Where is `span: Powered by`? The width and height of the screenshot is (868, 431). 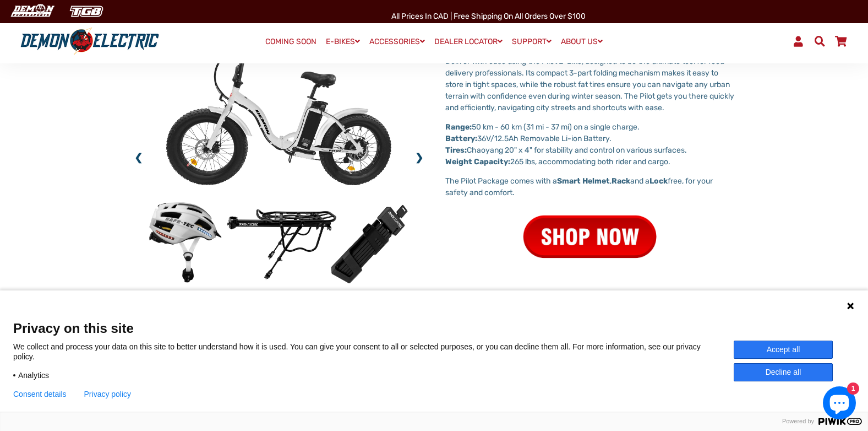
span: Powered by is located at coordinates (798, 421).